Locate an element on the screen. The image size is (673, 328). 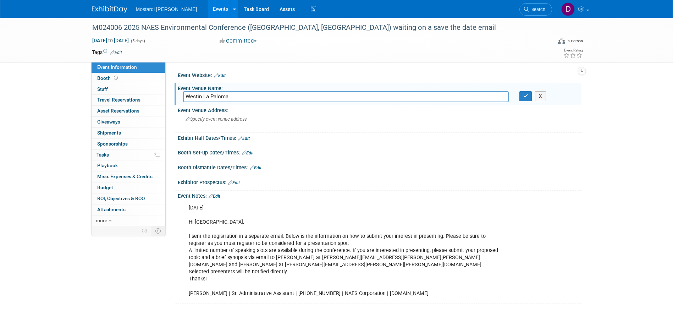
span: Giveaways is located at coordinates (109, 122).